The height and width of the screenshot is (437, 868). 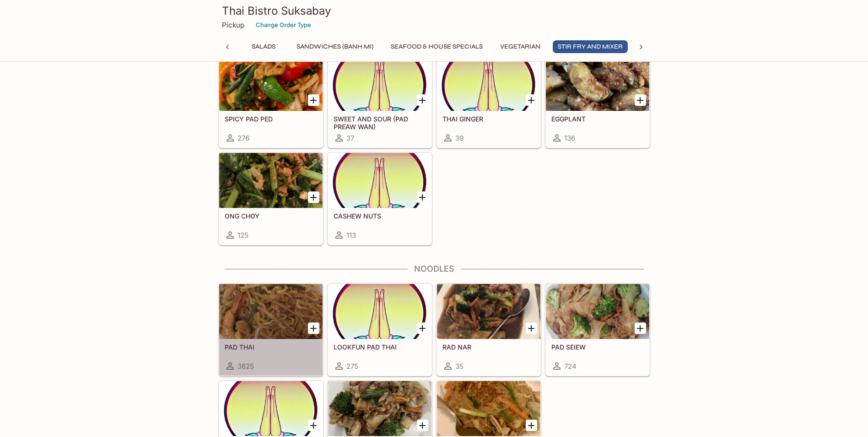 What do you see at coordinates (489, 330) in the screenshot?
I see `a: RAD NAR35` at bounding box center [489, 330].